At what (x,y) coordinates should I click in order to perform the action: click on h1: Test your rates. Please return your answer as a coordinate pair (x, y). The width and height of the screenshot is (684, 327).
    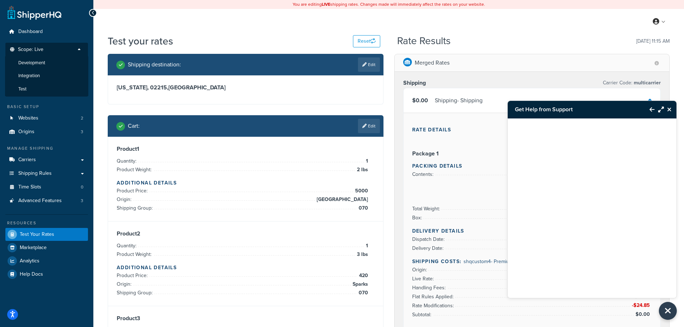
    Looking at the image, I should click on (140, 41).